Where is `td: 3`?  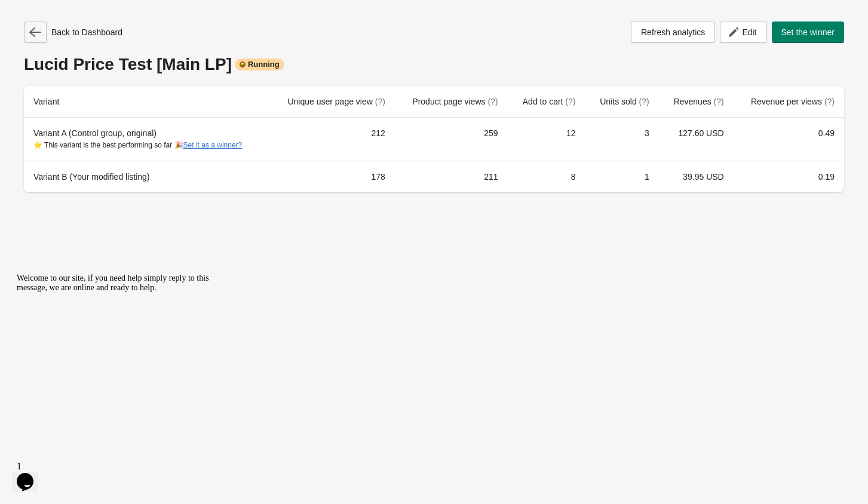 td: 3 is located at coordinates (621, 139).